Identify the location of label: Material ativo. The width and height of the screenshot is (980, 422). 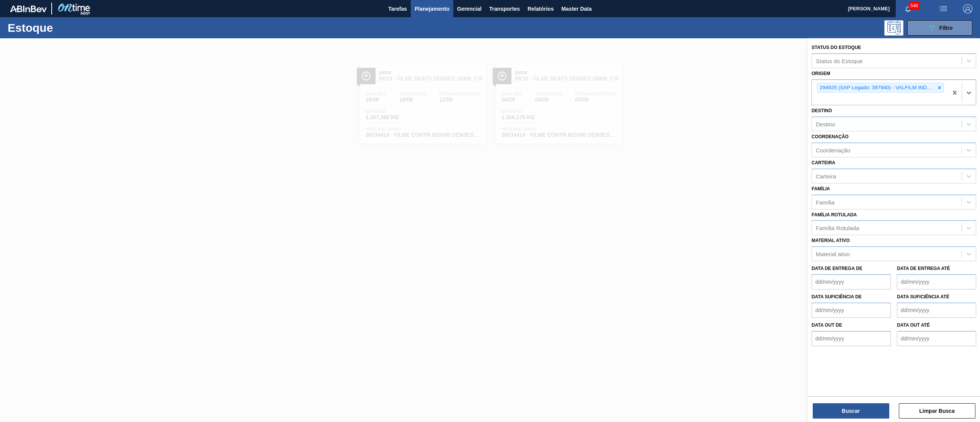
(830, 240).